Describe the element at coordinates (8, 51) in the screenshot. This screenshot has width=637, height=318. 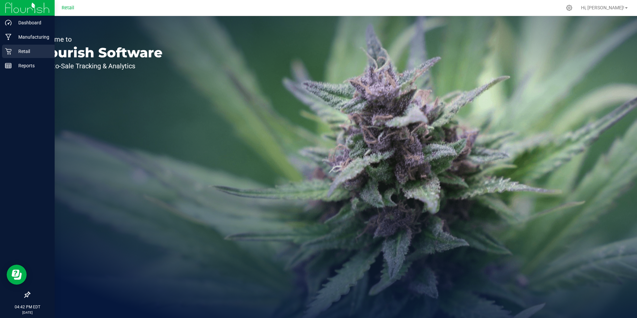
I see `inline-svg: Retail` at that location.